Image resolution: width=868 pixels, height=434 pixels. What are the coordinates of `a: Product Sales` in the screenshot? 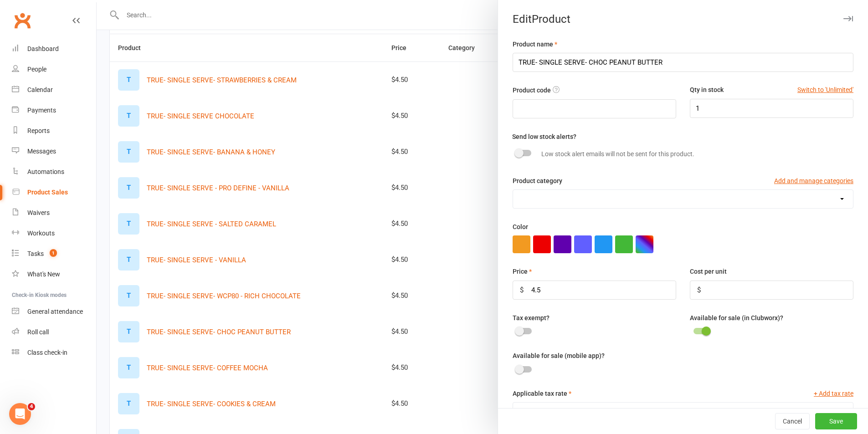 It's located at (54, 193).